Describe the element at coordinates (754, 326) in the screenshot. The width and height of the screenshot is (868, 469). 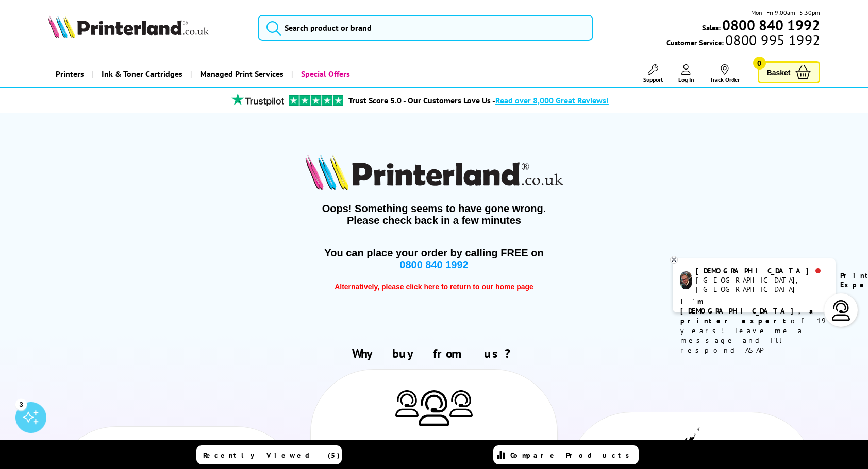
I see `p: of 19 years! Leave me a message and I'll respond ASAP` at that location.